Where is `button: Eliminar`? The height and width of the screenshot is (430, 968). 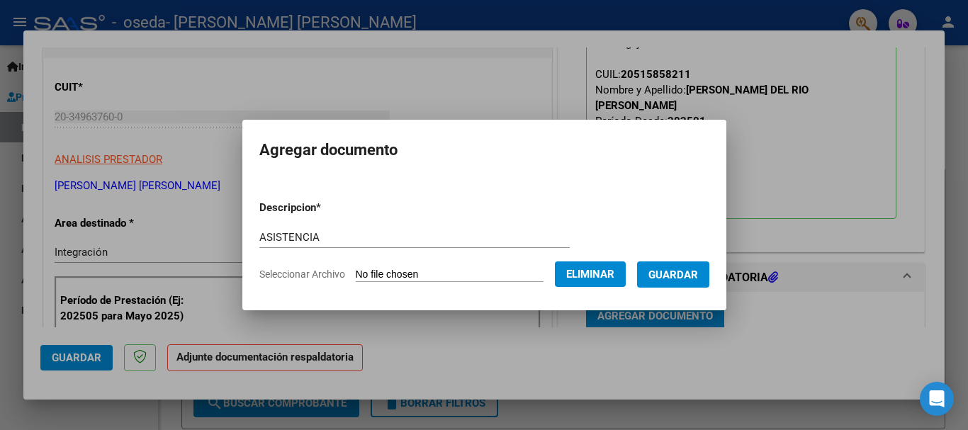
button: Eliminar is located at coordinates (590, 274).